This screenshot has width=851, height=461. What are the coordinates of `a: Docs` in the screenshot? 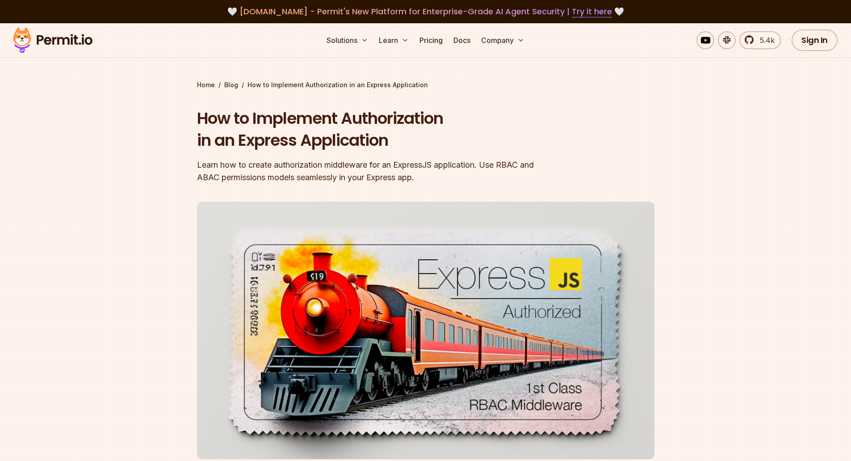 It's located at (462, 40).